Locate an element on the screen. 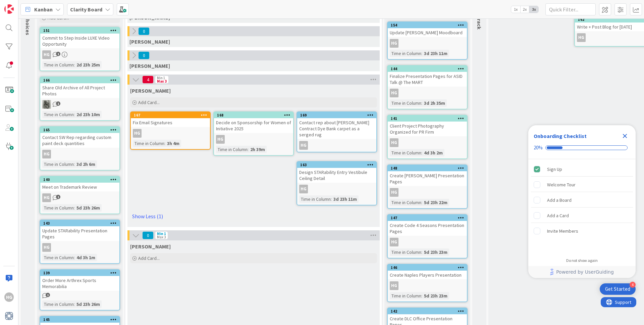 Image resolution: width=644 pixels, height=325 pixels. span: Lisa T. is located at coordinates (150, 42).